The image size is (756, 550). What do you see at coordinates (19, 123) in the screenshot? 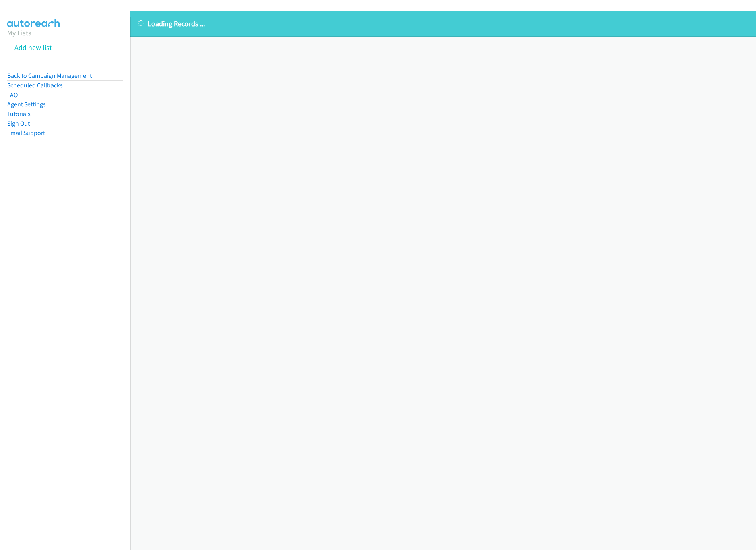
I see `a: Sign Out` at bounding box center [19, 123].